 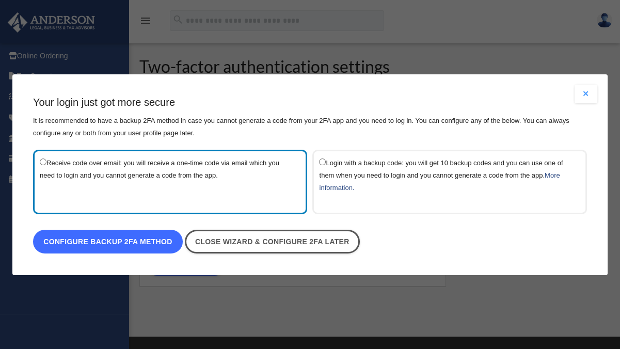 I want to click on a: Configure backup 2FA method, so click(x=108, y=242).